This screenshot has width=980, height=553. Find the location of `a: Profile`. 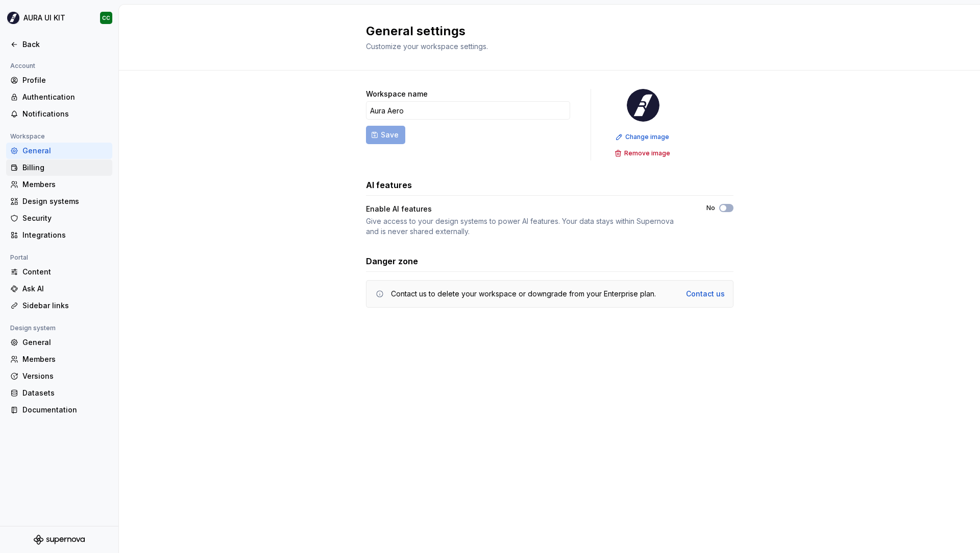

a: Profile is located at coordinates (59, 80).